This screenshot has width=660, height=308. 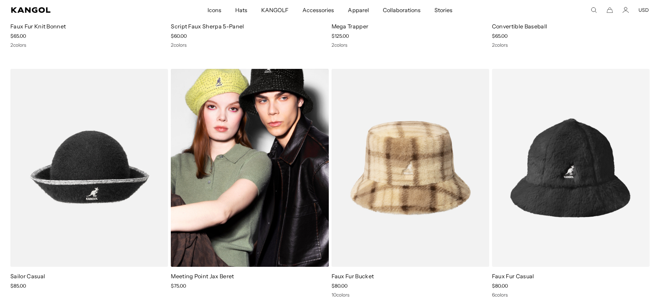 I want to click on span: $60.00, so click(x=179, y=36).